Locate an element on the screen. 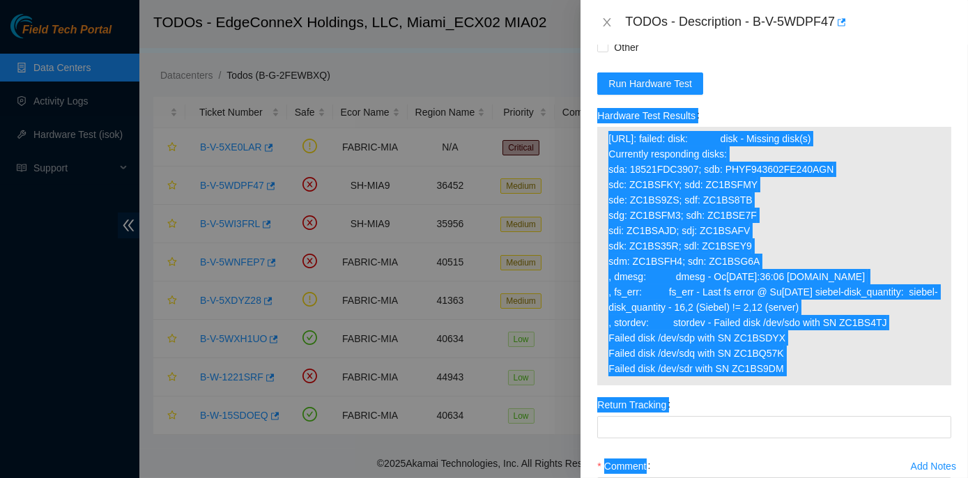  button: Close is located at coordinates (607, 22).